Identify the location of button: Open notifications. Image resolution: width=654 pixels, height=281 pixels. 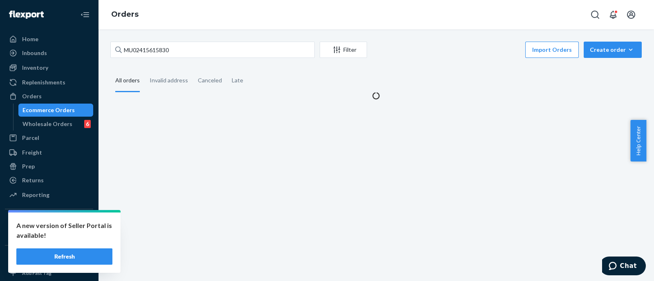
(613, 15).